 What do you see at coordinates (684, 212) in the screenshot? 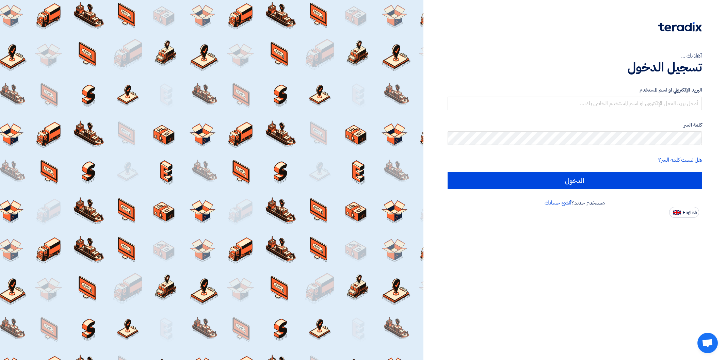
I see `button: English` at bounding box center [684, 212].